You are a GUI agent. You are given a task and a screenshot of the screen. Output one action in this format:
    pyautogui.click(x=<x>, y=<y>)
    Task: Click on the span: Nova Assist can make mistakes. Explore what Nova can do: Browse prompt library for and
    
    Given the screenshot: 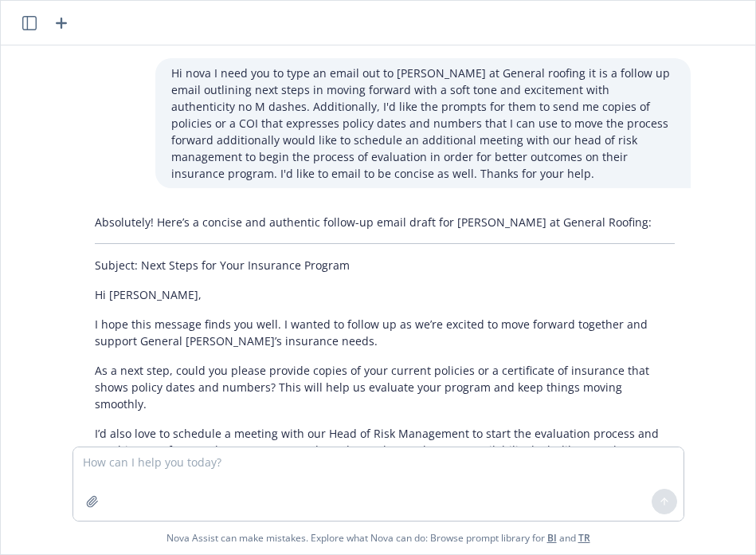 What is the action you would take?
    pyautogui.click(x=378, y=538)
    